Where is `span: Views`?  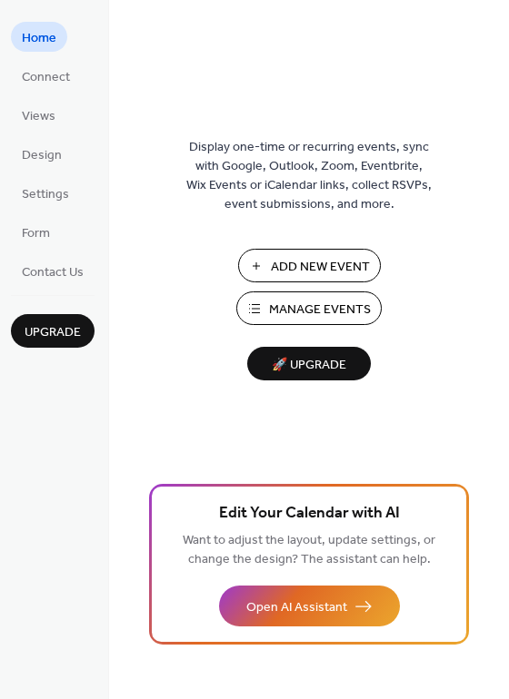
span: Views is located at coordinates (38, 116).